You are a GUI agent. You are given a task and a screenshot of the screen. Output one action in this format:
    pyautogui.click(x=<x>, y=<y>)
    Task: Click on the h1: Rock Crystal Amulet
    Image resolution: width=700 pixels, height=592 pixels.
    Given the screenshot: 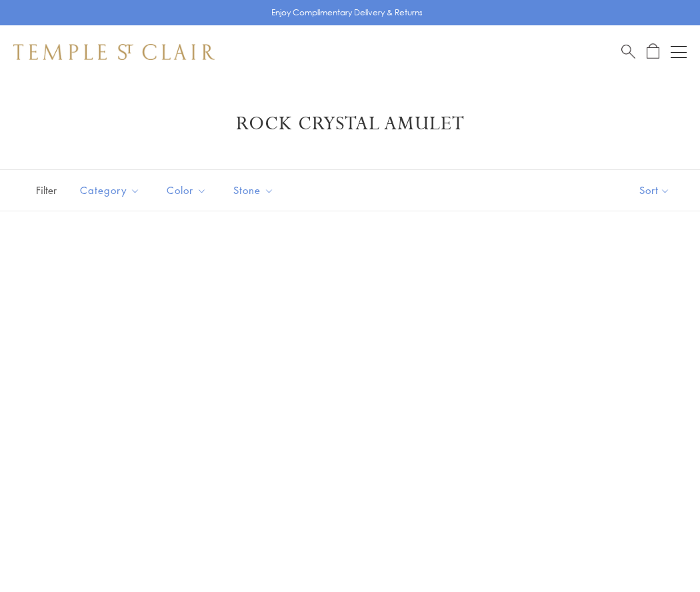 What is the action you would take?
    pyautogui.click(x=350, y=124)
    